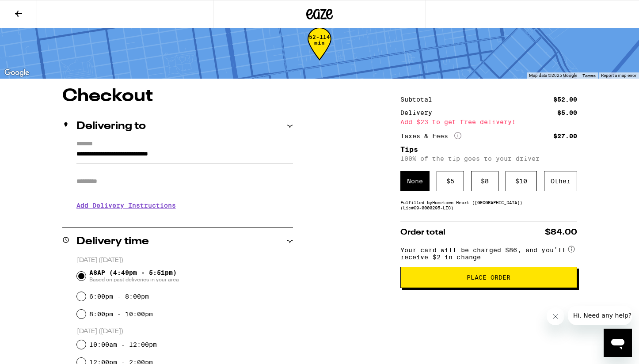  Describe the element at coordinates (590, 76) in the screenshot. I see `a: Terms` at that location.